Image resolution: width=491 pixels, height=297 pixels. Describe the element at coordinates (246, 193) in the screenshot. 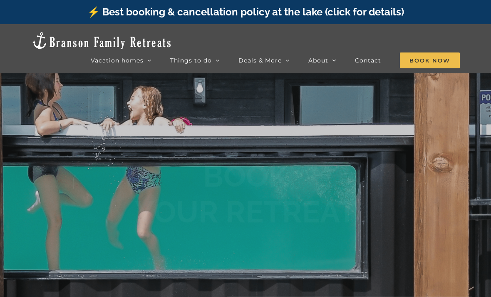

I see `b: BOOK YOUR RETREAT` at that location.